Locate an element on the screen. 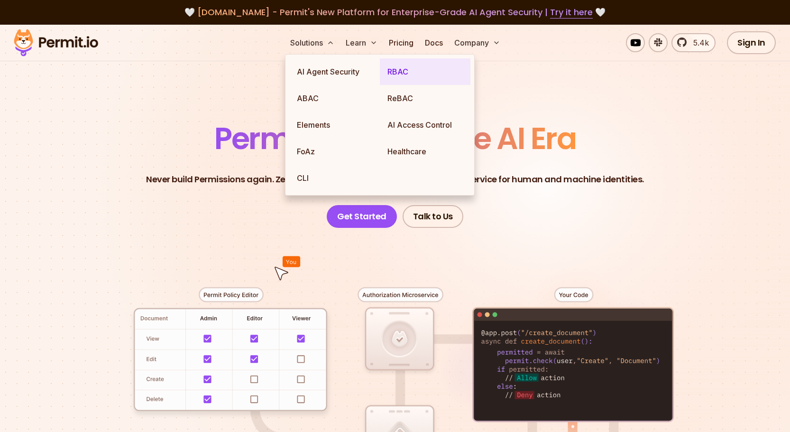  a: Docs is located at coordinates (434, 43).